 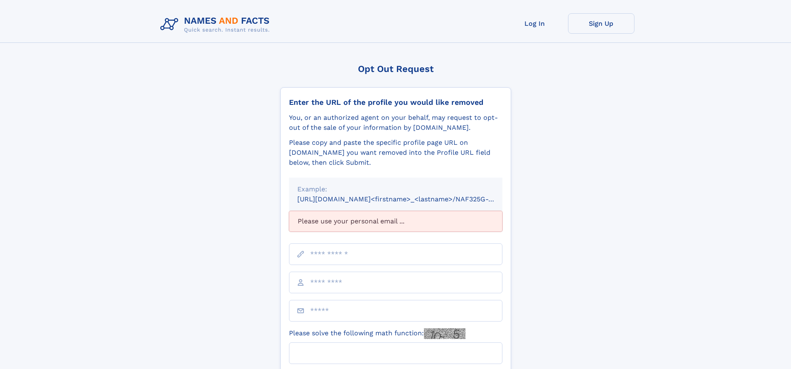 What do you see at coordinates (396, 69) in the screenshot?
I see `div: Opt Out Request` at bounding box center [396, 69].